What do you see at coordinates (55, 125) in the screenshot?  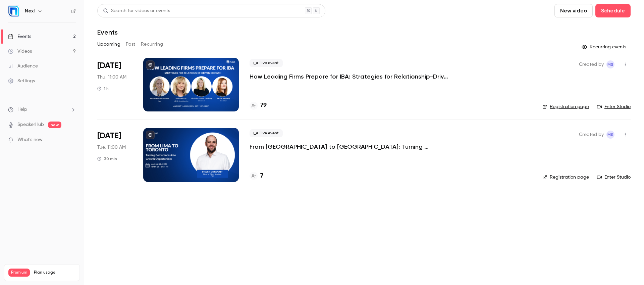 I see `span: new` at bounding box center [55, 125].